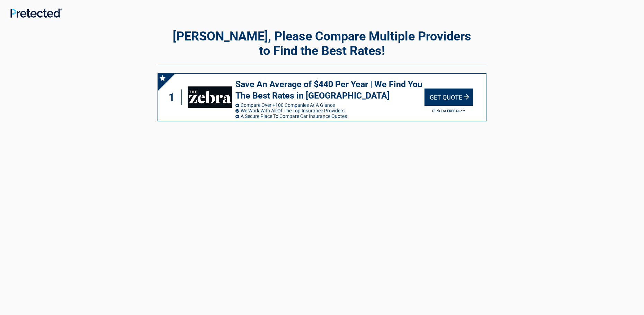 Image resolution: width=644 pixels, height=315 pixels. What do you see at coordinates (330, 116) in the screenshot?
I see `li: A Secure Place To Compare Car Insurance Quotes` at bounding box center [330, 116].